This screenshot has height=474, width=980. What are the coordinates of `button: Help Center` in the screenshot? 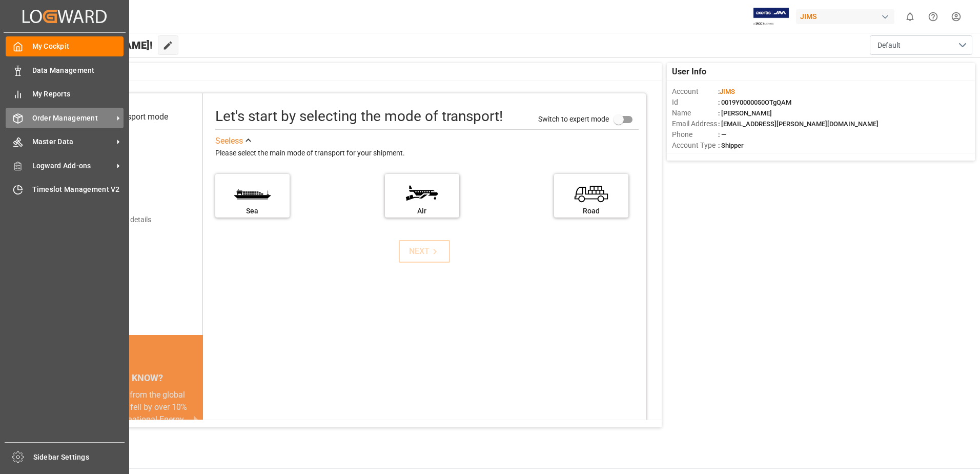 It's located at (933, 16).